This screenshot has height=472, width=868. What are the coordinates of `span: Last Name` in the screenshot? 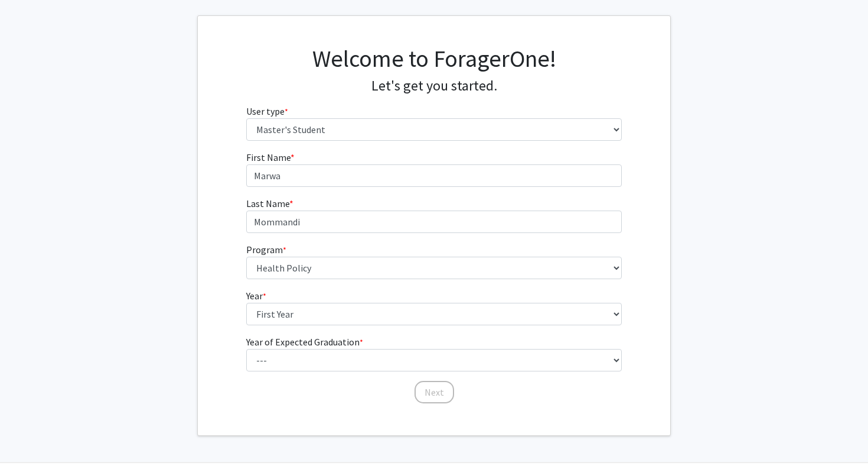 It's located at (268, 203).